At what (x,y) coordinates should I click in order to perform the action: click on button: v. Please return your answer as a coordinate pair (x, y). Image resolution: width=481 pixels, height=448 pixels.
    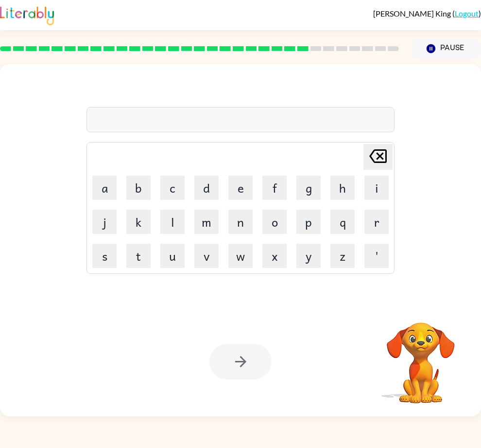
    Looking at the image, I should click on (207, 256).